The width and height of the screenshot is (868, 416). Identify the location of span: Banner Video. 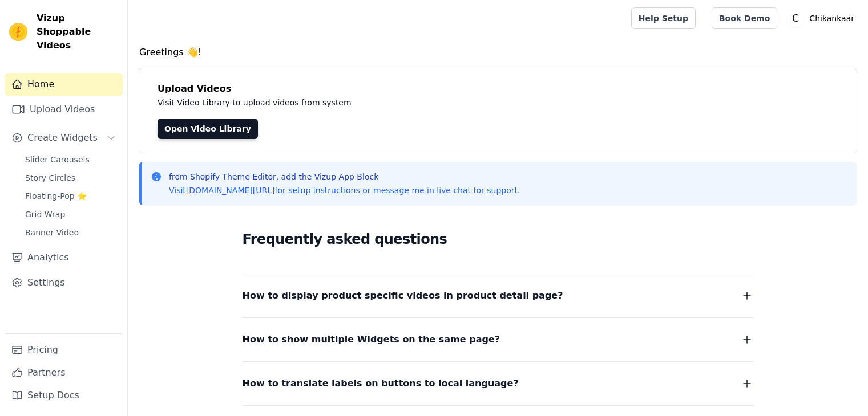
(52, 233).